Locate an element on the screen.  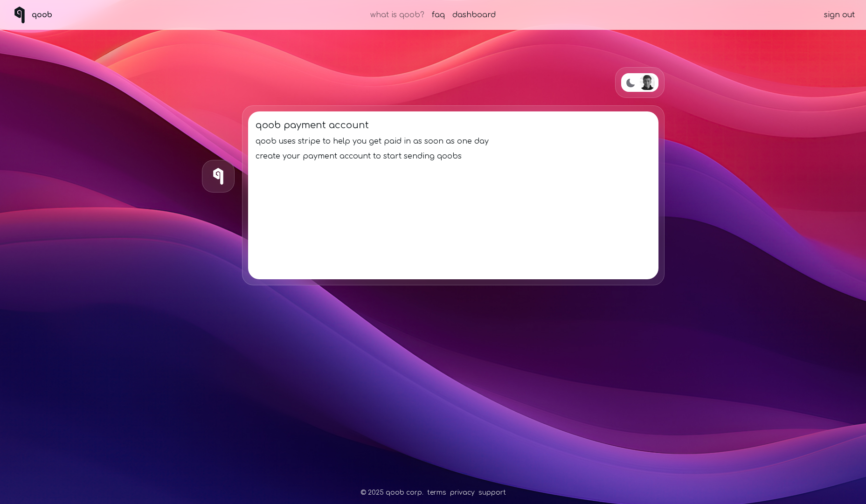
a: terms is located at coordinates (436, 492).